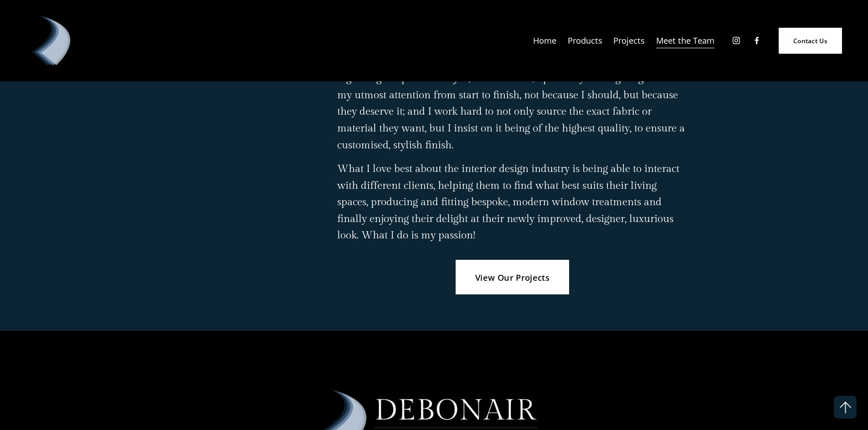 This screenshot has width=868, height=430. Describe the element at coordinates (585, 41) in the screenshot. I see `span: Products` at that location.